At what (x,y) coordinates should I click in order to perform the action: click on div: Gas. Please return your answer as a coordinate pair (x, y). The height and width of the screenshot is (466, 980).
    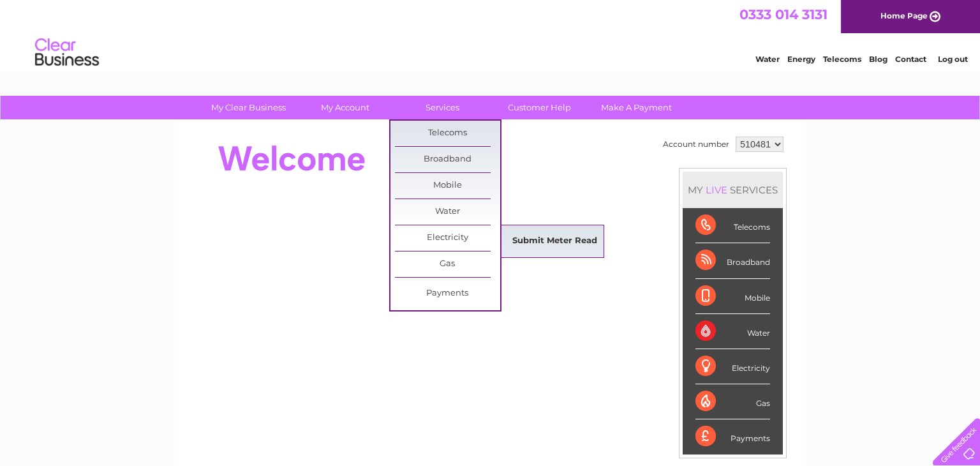
    Looking at the image, I should click on (732, 402).